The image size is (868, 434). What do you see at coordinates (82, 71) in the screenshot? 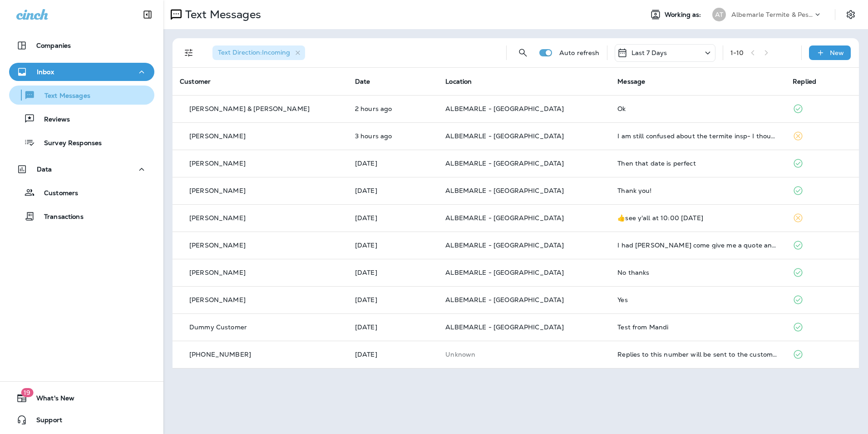
I see `button: Inbox` at bounding box center [82, 71].